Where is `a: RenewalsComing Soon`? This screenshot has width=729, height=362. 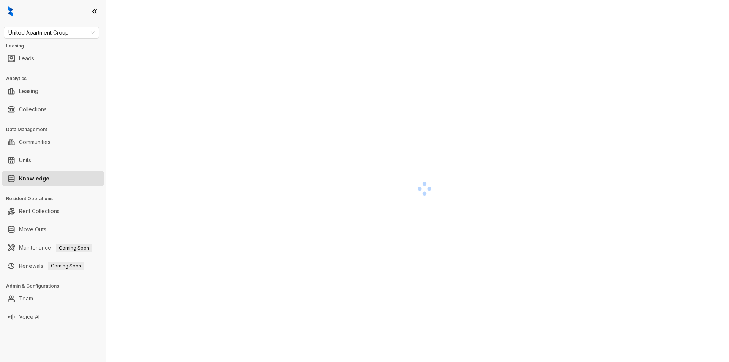
a: RenewalsComing Soon is located at coordinates (52, 266).